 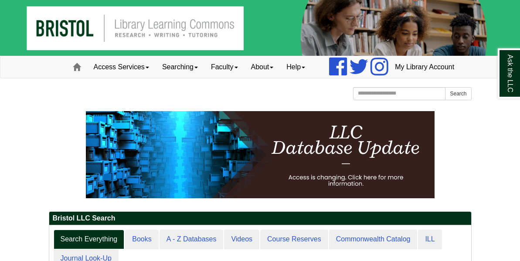 I want to click on a: About, so click(x=262, y=67).